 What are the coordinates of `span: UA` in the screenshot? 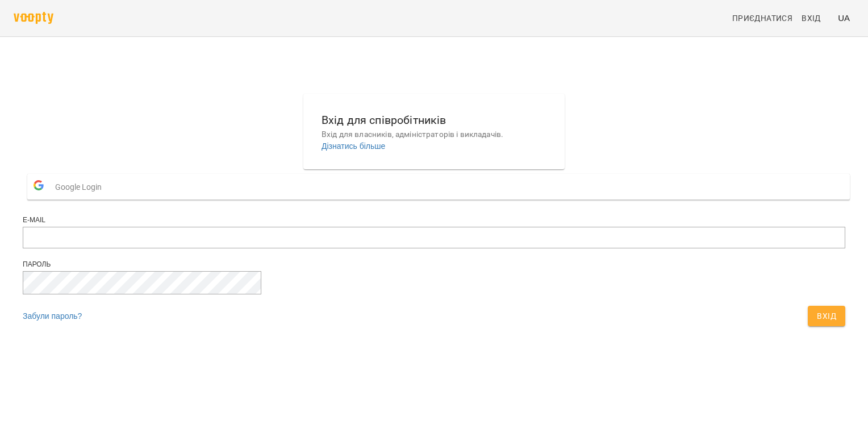 It's located at (843, 18).